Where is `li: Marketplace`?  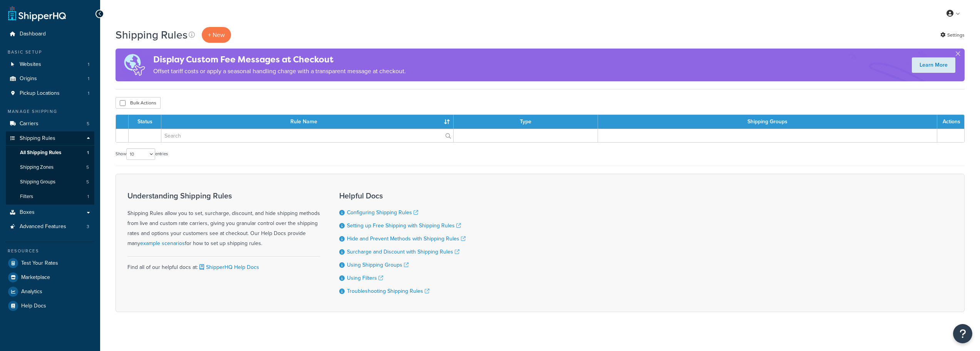 li: Marketplace is located at coordinates (50, 277).